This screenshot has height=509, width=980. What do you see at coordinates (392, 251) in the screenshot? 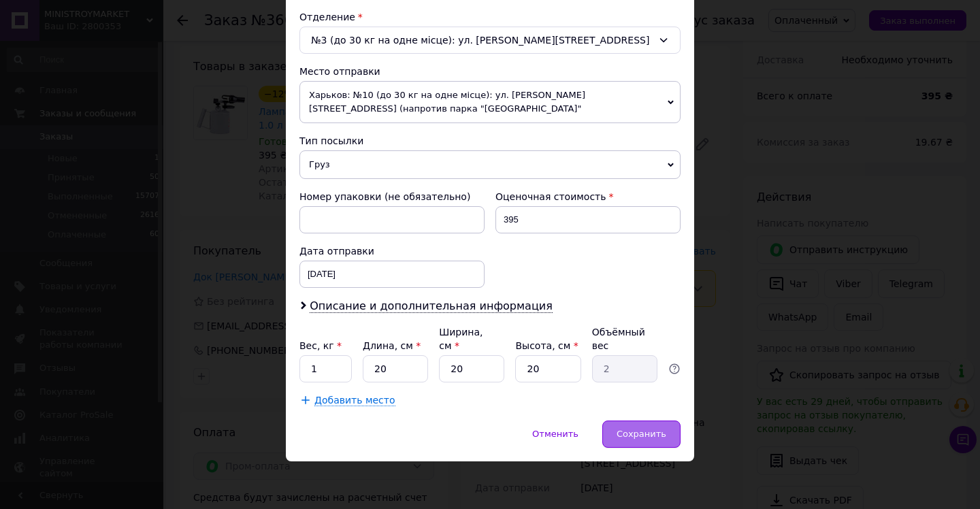
I see `div: Дата отправки` at bounding box center [392, 251].